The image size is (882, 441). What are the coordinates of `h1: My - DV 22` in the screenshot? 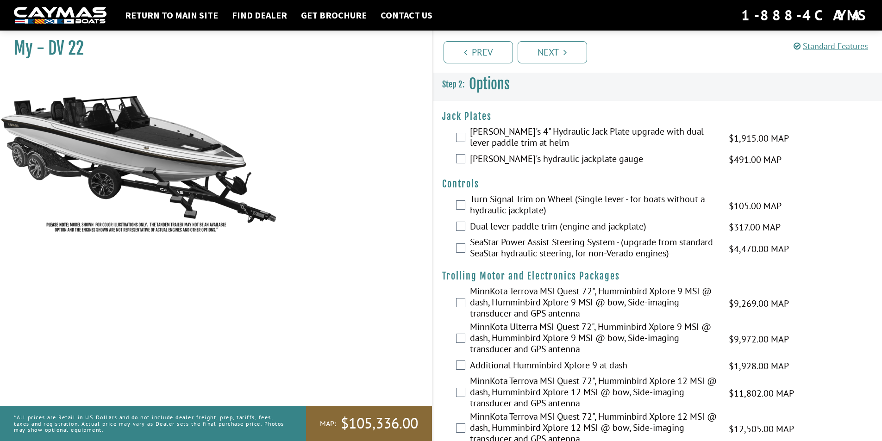 It's located at (211, 48).